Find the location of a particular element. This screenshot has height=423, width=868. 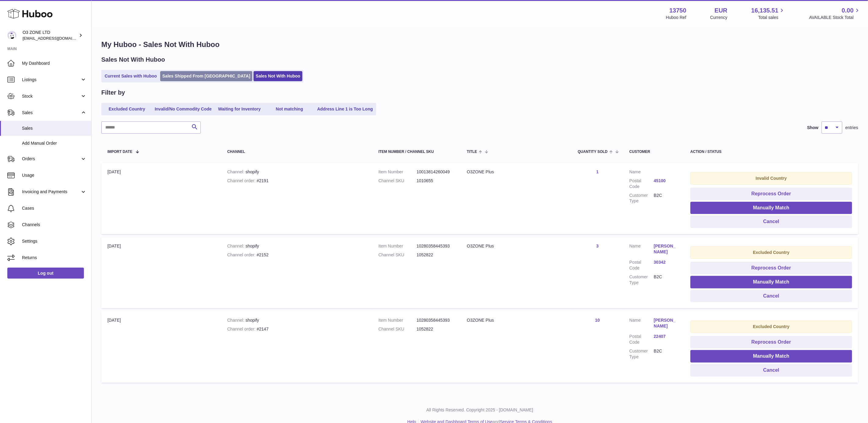

h1: My Huboo - Sales Not With Huboo is located at coordinates (479, 45).